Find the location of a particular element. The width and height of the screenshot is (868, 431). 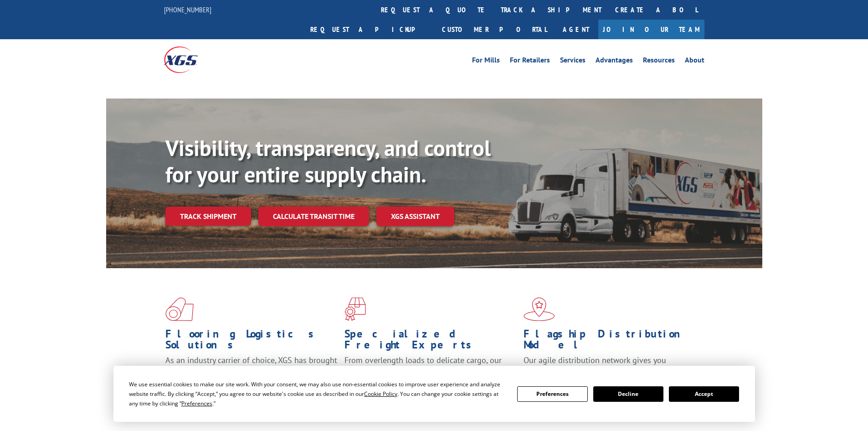

img: xgs-icon-flagship-distribution-model-red is located at coordinates (539, 309).